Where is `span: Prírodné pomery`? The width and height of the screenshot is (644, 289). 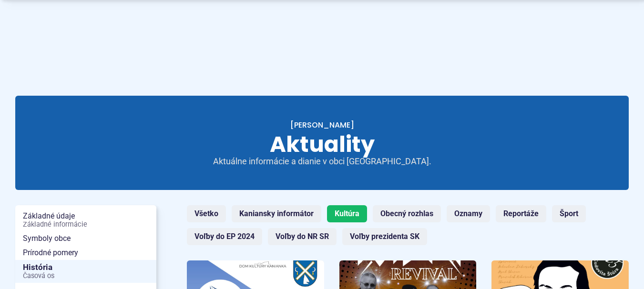 span: Prírodné pomery is located at coordinates (86, 253).